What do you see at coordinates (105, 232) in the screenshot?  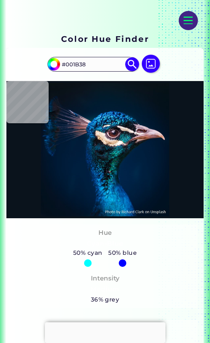 I see `h4: Hue` at bounding box center [105, 232].